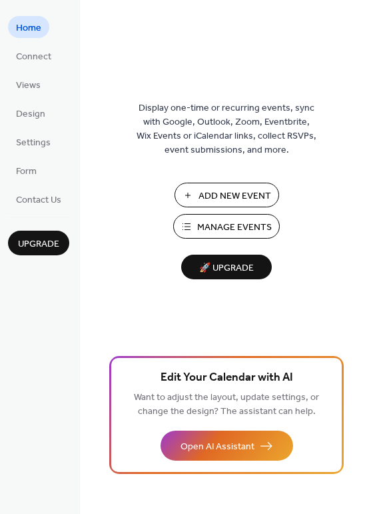  Describe the element at coordinates (31, 113) in the screenshot. I see `a: Design` at that location.